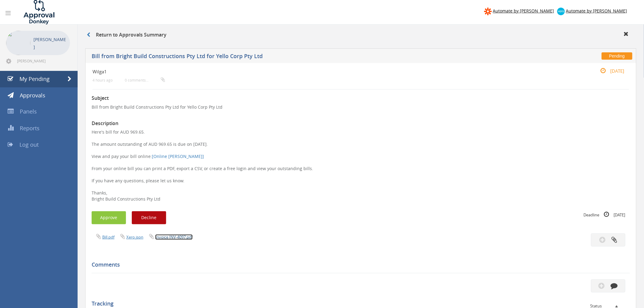 Image resolution: width=644 pixels, height=308 pixels. I want to click on span: Approvals, so click(33, 95).